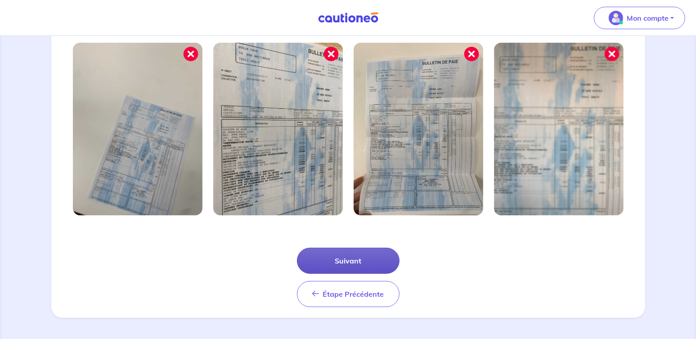 This screenshot has height=339, width=696. Describe the element at coordinates (616, 18) in the screenshot. I see `img: illu_account_valid_menu.svg` at that location.